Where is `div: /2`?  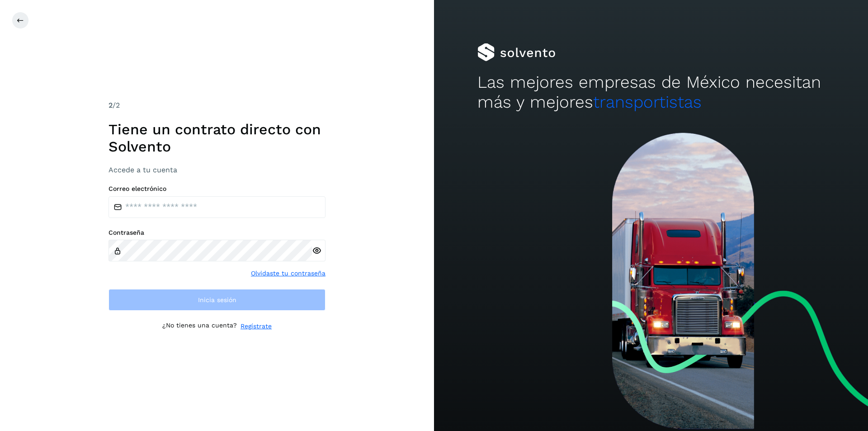 div: /2 is located at coordinates (217, 105).